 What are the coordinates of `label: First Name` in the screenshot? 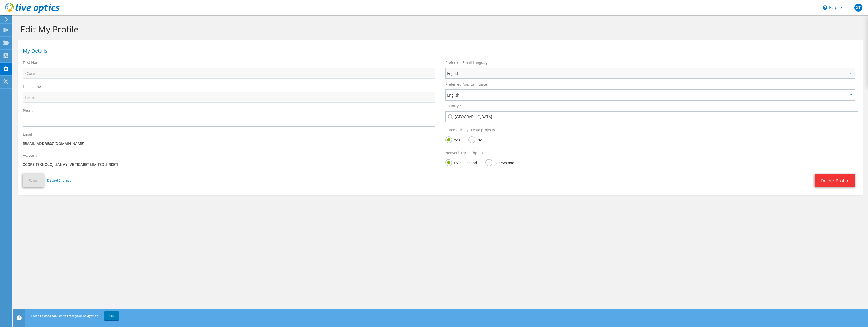 It's located at (32, 62).